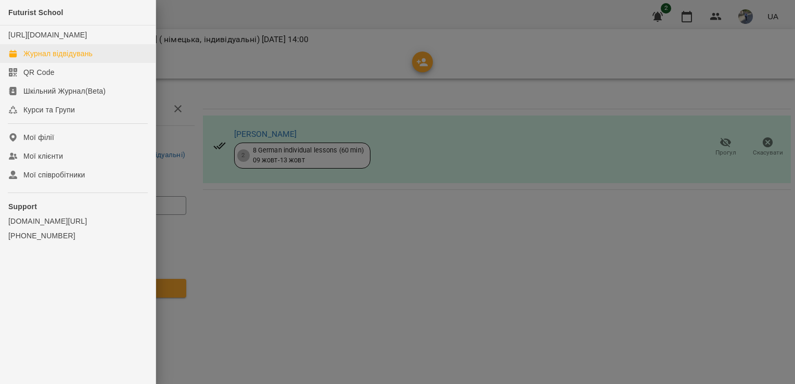 The image size is (795, 384). Describe the element at coordinates (38, 137) in the screenshot. I see `div: Мої філії` at that location.